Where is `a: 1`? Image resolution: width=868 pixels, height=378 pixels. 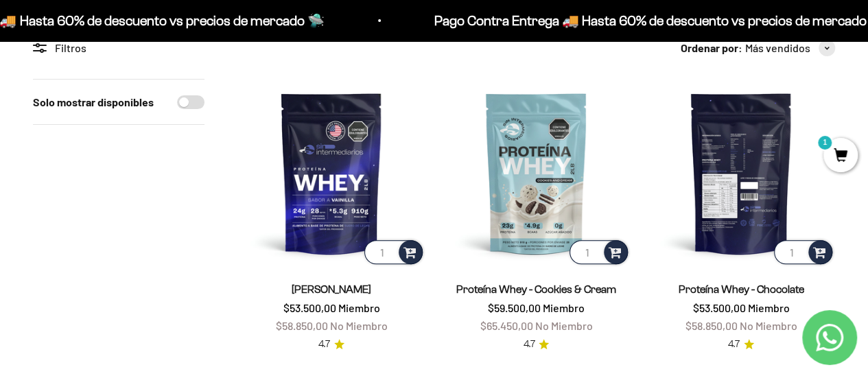
a: 1 is located at coordinates (840, 156).